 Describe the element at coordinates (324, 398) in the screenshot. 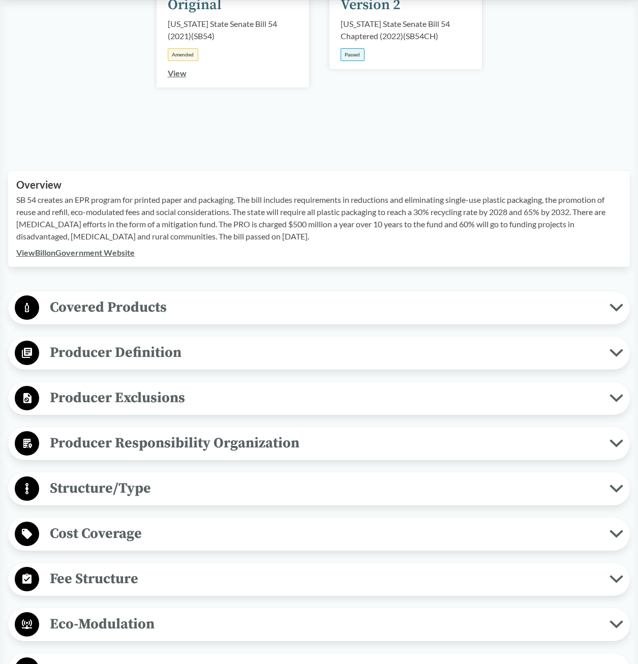

I see `span: Producer Exclusions` at that location.